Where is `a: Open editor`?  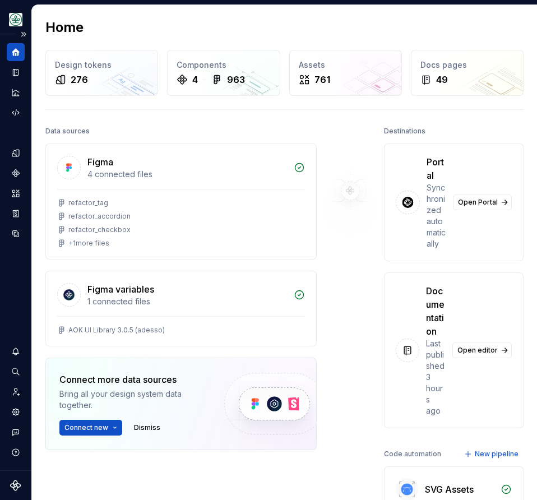
a: Open editor is located at coordinates (482, 351).